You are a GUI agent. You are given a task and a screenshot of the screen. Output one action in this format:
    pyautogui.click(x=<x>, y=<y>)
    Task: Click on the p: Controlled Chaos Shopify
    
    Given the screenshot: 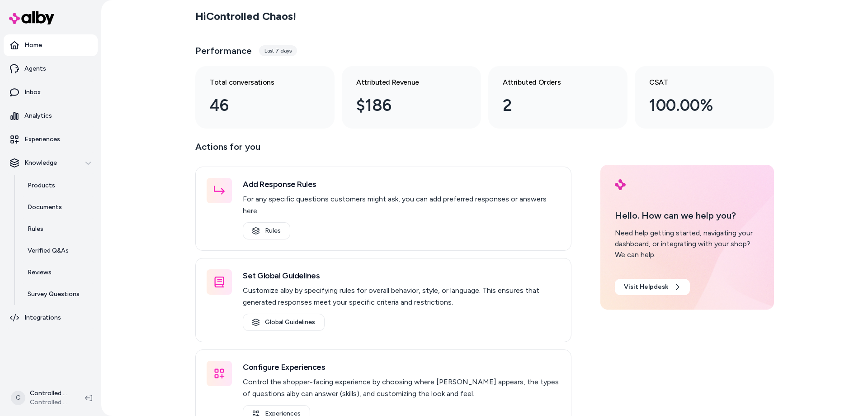 What is the action you would take?
    pyautogui.click(x=50, y=393)
    